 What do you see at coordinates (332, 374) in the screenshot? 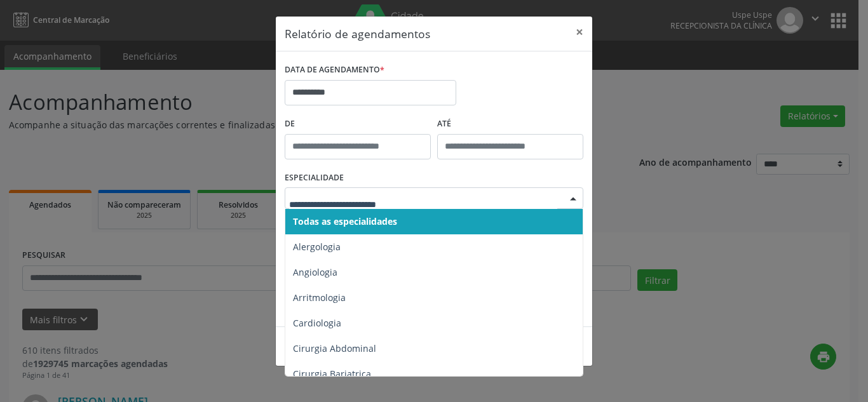
I see `span: Cirurgia Bariatrica` at bounding box center [332, 374].